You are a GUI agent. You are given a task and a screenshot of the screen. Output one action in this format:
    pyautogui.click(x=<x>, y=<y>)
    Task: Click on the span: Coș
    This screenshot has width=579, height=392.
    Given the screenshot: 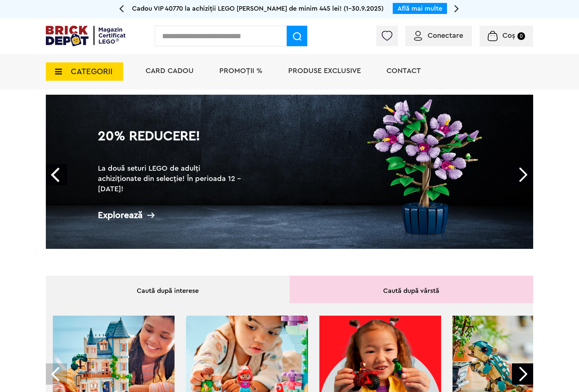 What is the action you would take?
    pyautogui.click(x=509, y=36)
    